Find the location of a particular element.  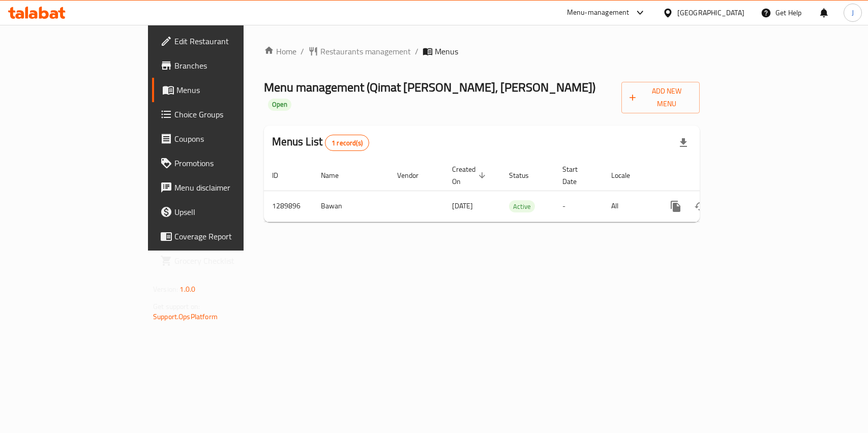

button: Add New Menu is located at coordinates (661, 98).